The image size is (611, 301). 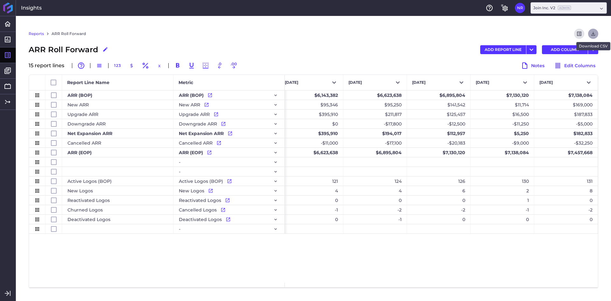 I want to click on div: $125,457, so click(x=439, y=114).